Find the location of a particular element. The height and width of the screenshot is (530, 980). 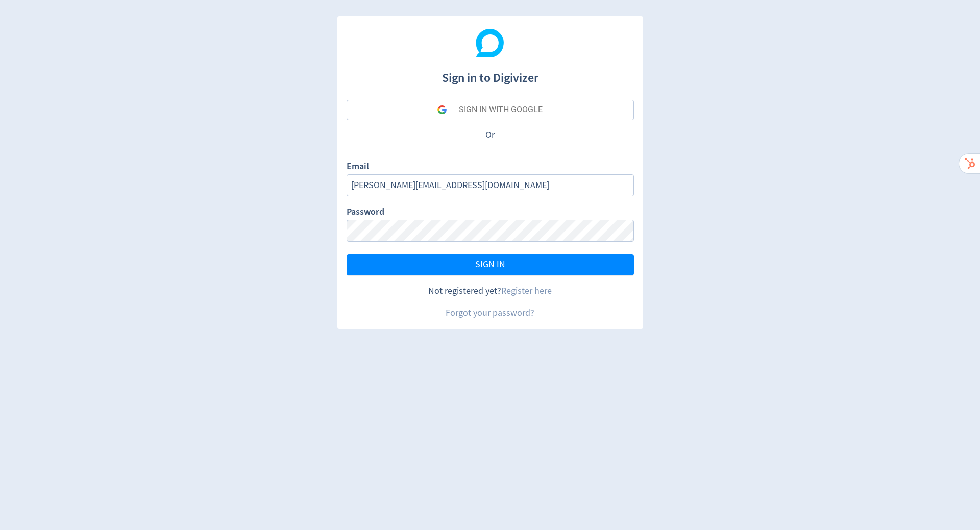

span: SIGN IN is located at coordinates (490, 265).